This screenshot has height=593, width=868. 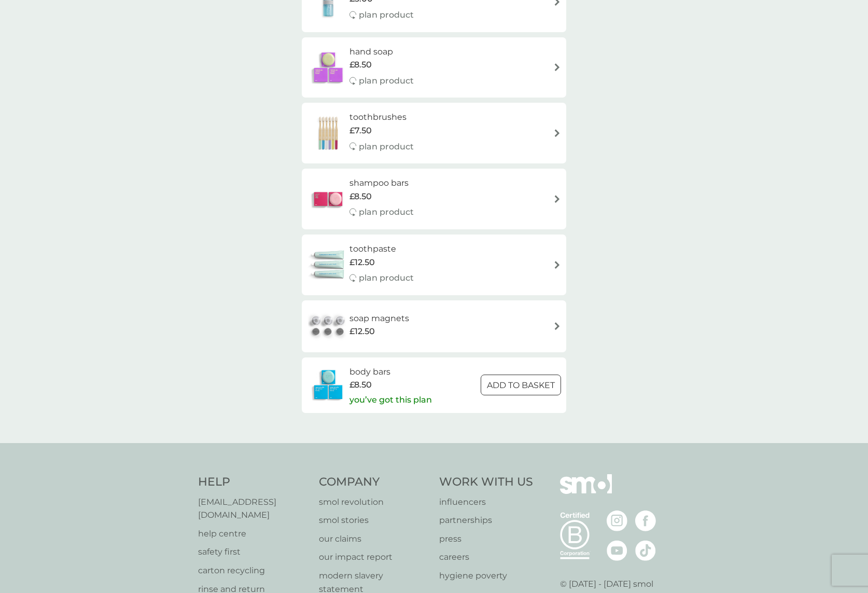 What do you see at coordinates (520, 385) in the screenshot?
I see `button: ADD TO BASKET` at bounding box center [520, 385].